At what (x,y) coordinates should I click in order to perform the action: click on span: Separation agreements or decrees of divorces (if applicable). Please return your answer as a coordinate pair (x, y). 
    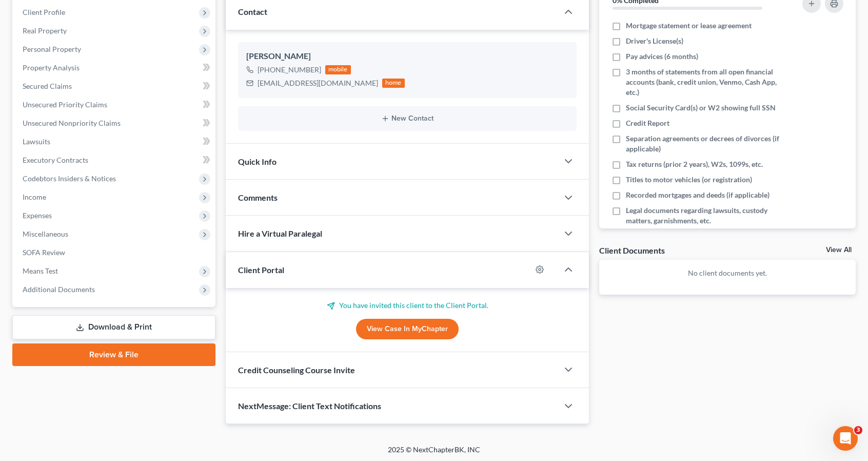
    Looking at the image, I should click on (704, 144).